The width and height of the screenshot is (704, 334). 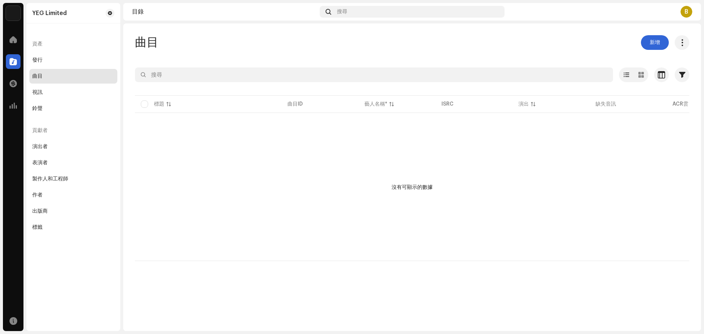 What do you see at coordinates (37, 76) in the screenshot?
I see `div: 曲目` at bounding box center [37, 76].